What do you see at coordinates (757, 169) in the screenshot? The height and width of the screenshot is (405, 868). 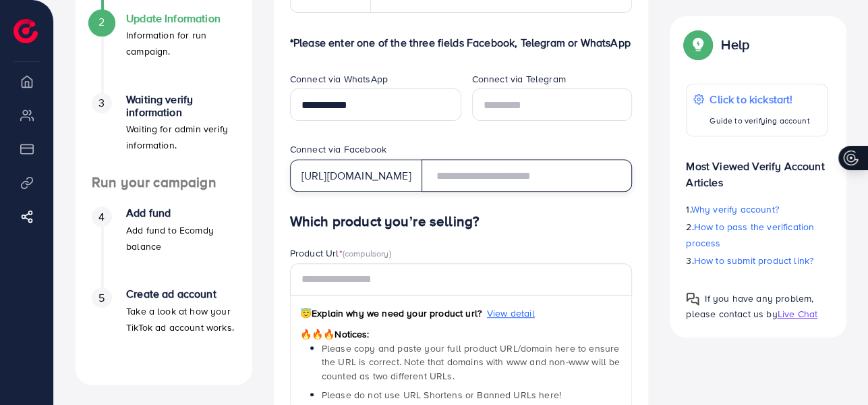 I see `p: Most Viewed Verify Account Articles` at bounding box center [757, 169].